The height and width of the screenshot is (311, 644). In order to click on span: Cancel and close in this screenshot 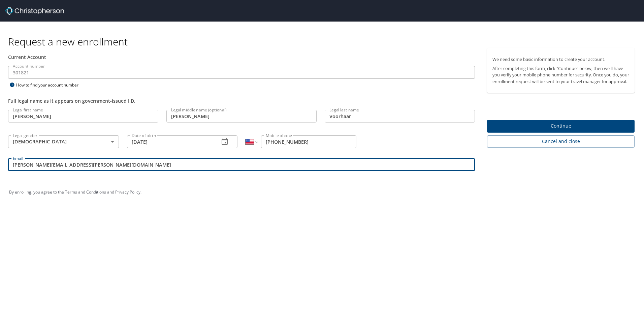, I will do `click(561, 141)`.